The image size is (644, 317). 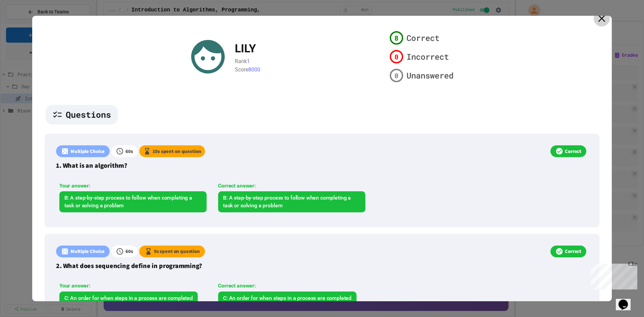 I want to click on span: Unanswered, so click(x=430, y=76).